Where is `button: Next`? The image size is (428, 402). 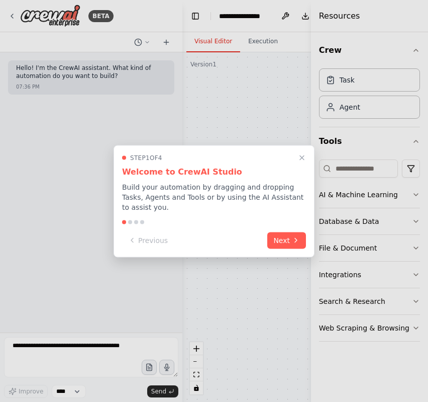 button: Next is located at coordinates (286, 240).